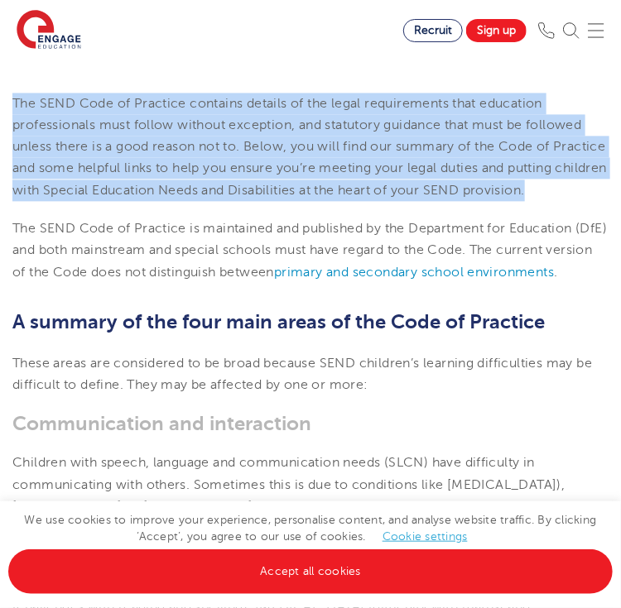 This screenshot has height=608, width=621. I want to click on img: Mobile Menu, so click(596, 31).